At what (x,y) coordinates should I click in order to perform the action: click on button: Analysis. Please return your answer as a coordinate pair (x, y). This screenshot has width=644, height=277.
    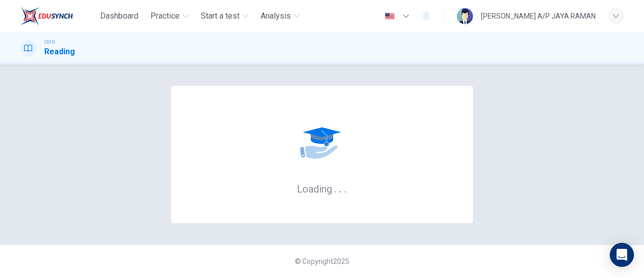
    Looking at the image, I should click on (280, 16).